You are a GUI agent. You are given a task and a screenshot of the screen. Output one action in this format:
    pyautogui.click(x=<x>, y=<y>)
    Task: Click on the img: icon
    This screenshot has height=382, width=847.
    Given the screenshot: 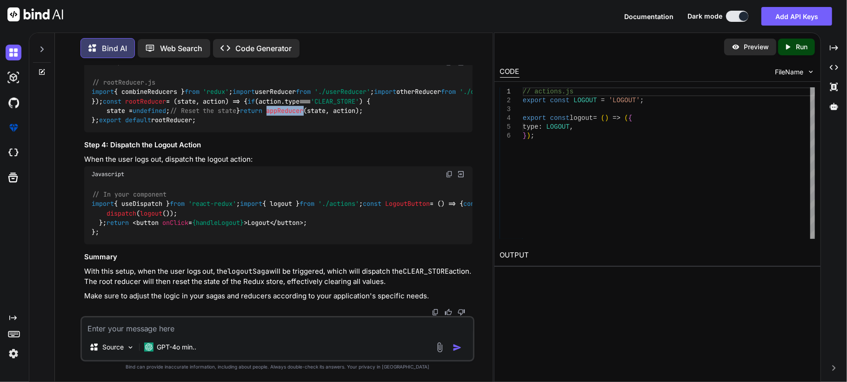 What is the action you would take?
    pyautogui.click(x=457, y=348)
    